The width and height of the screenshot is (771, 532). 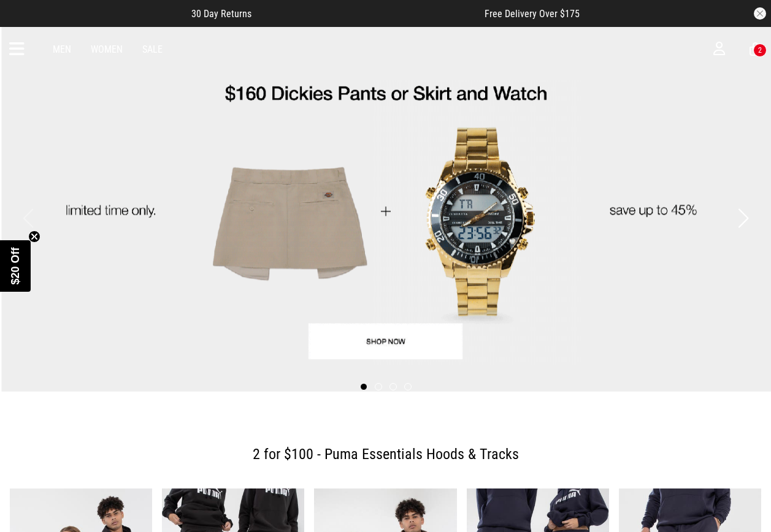 I want to click on span: Free Delivery Over $175, so click(x=532, y=14).